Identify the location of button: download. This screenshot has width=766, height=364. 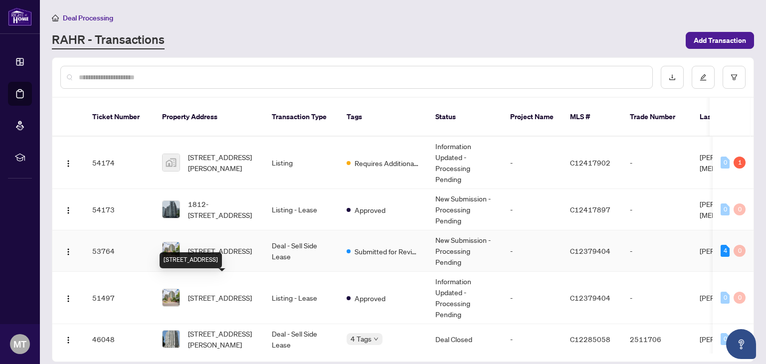
(673, 77).